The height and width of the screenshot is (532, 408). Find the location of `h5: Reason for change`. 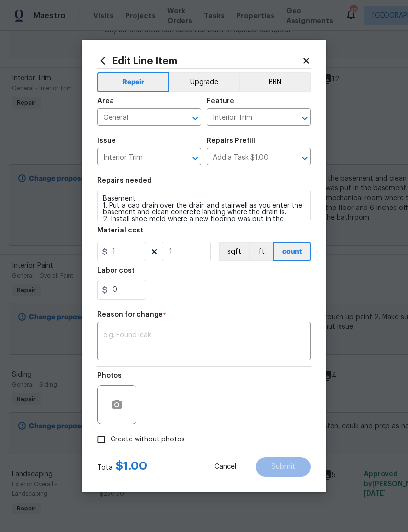

h5: Reason for change is located at coordinates (130, 315).